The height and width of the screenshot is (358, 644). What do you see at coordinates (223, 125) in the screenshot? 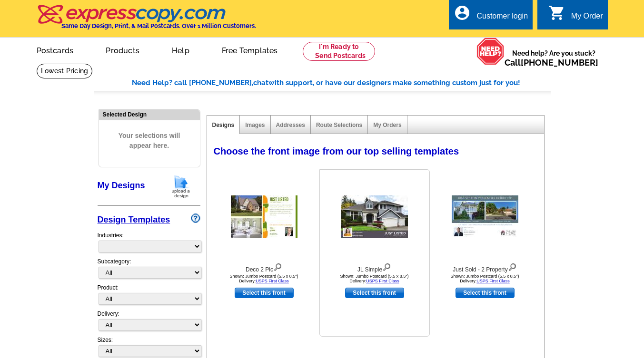
I see `a: Designs` at bounding box center [223, 125].